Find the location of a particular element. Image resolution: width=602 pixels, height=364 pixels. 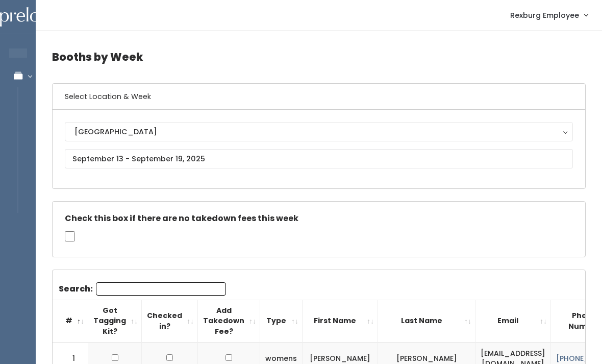

th: #: activate to sort column descending is located at coordinates (71, 320).